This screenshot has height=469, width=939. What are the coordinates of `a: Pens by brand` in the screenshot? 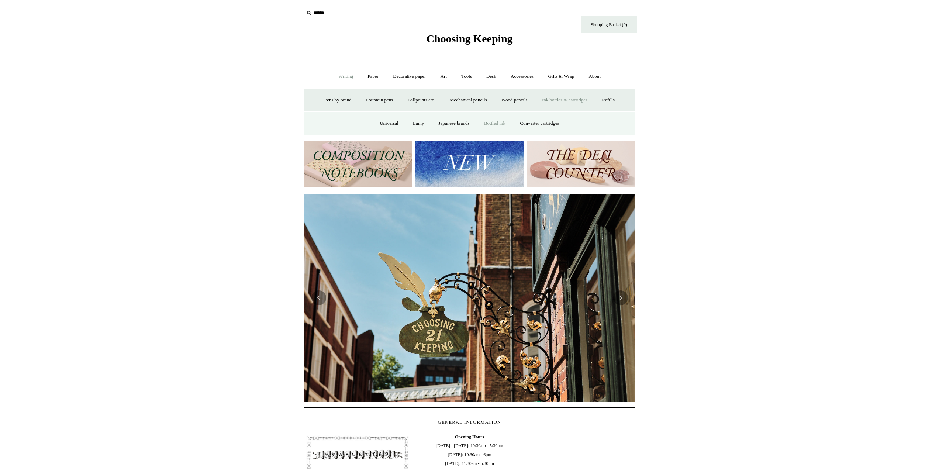 It's located at (338, 100).